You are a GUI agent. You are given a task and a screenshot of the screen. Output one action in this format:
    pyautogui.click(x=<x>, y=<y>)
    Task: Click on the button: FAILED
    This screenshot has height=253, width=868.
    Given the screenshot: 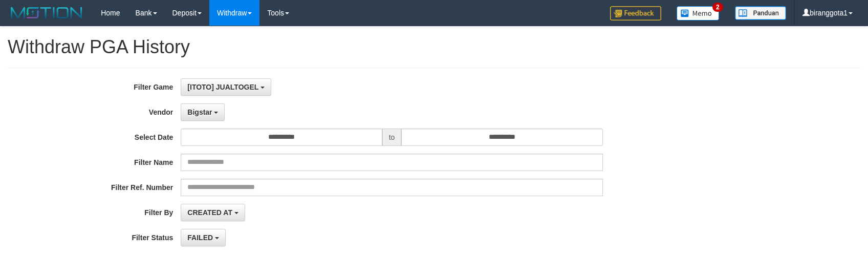 What is the action you would take?
    pyautogui.click(x=203, y=238)
    